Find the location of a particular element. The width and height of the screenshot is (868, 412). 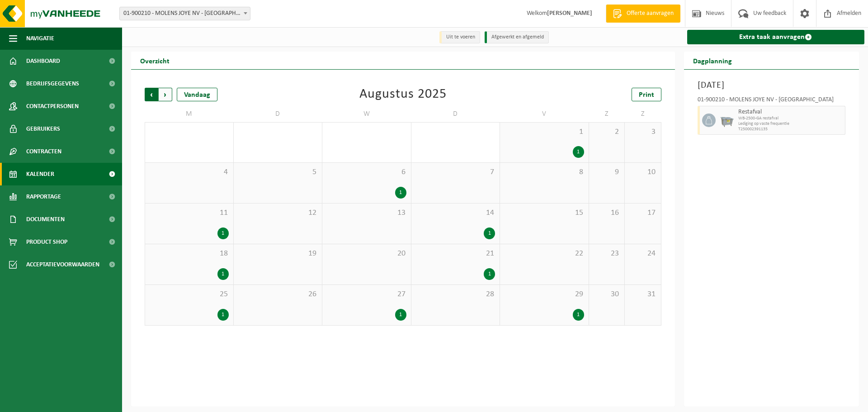

span: 20 is located at coordinates (367, 254).